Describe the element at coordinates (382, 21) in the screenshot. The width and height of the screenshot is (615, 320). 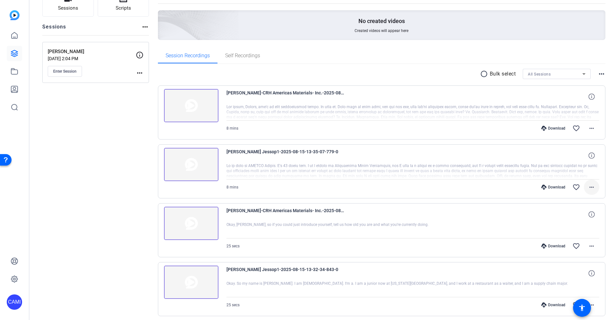
I see `p: No created videos` at that location.